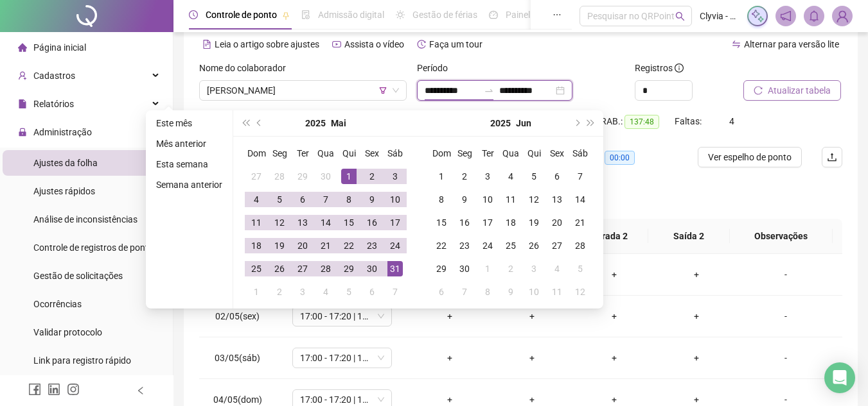  I want to click on button: prev-year, so click(259, 123).